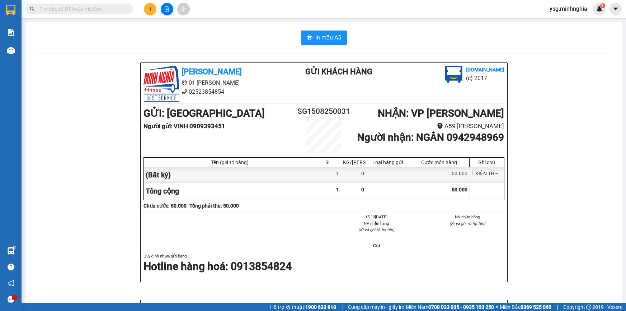 The height and width of the screenshot is (311, 626). I want to click on div: 1 KIỆN TH -- TC, so click(487, 175).